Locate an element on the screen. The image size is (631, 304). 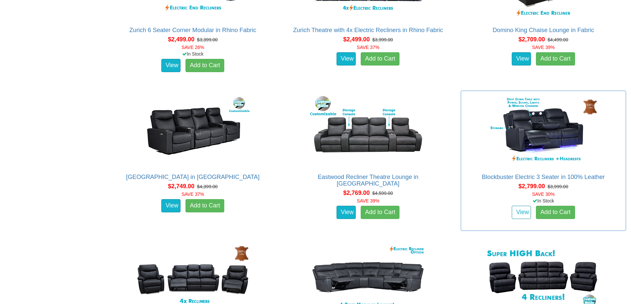
del: $3,399.00 is located at coordinates (207, 40).